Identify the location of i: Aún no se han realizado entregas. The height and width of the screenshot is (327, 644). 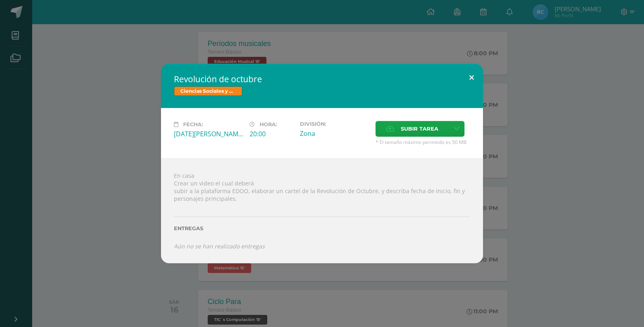
(219, 246).